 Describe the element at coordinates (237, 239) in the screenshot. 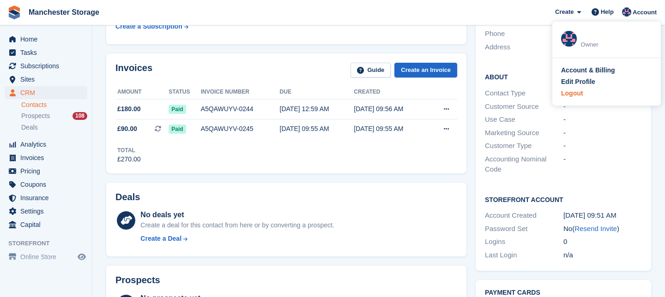

I see `a: Create a Deal` at that location.